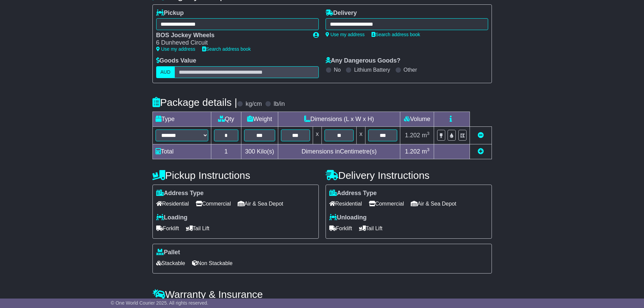 The image size is (644, 308). Describe the element at coordinates (170, 14) in the screenshot. I see `label: Pickup` at that location.